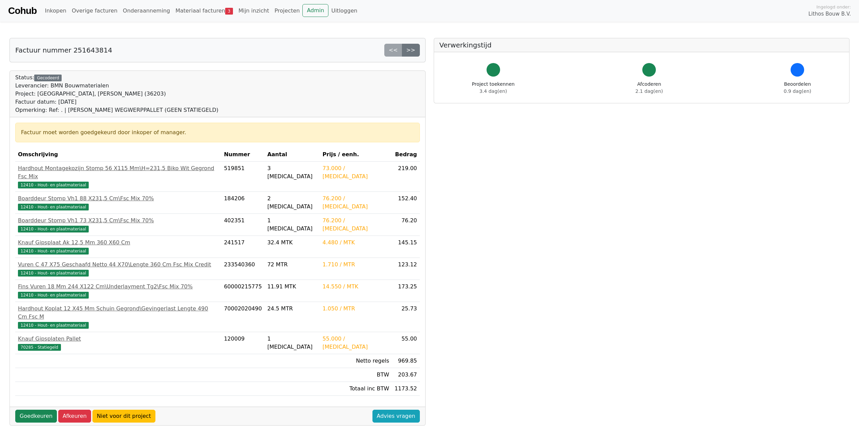  What do you see at coordinates (94, 11) in the screenshot?
I see `a: Overige facturen` at bounding box center [94, 11].